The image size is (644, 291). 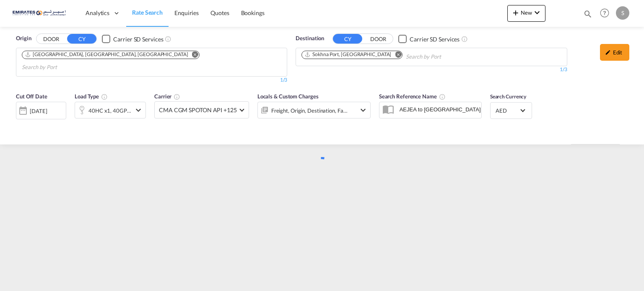 I want to click on img: c67187802a5a11ec94275b5db69a26e6.png, so click(x=41, y=13).